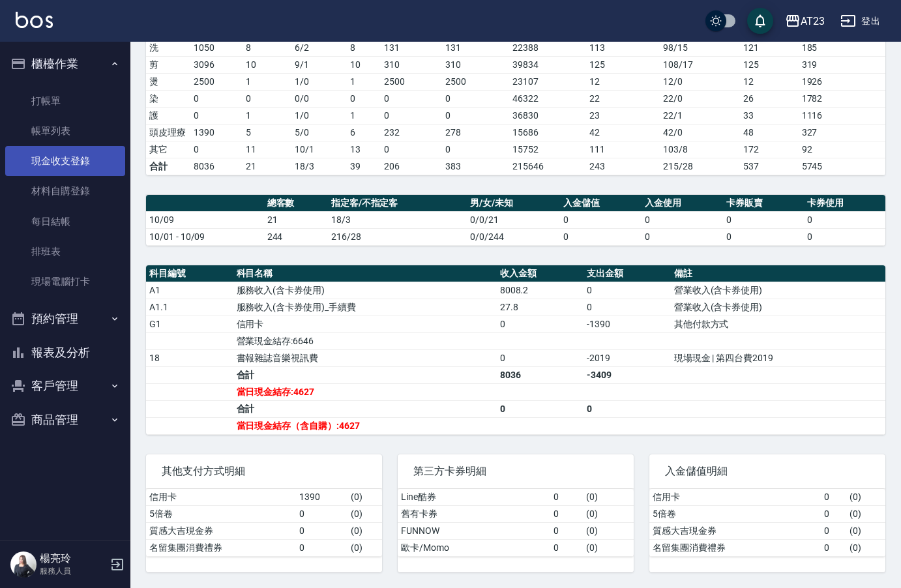 Image resolution: width=901 pixels, height=588 pixels. What do you see at coordinates (365, 426) in the screenshot?
I see `td: 當日現金結存（含自購）:4627` at bounding box center [365, 426].